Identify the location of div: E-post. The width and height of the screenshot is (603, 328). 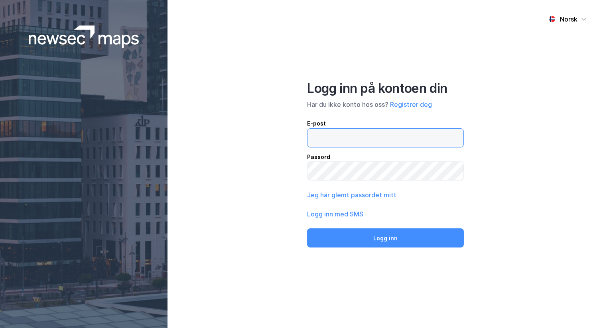
(385, 124).